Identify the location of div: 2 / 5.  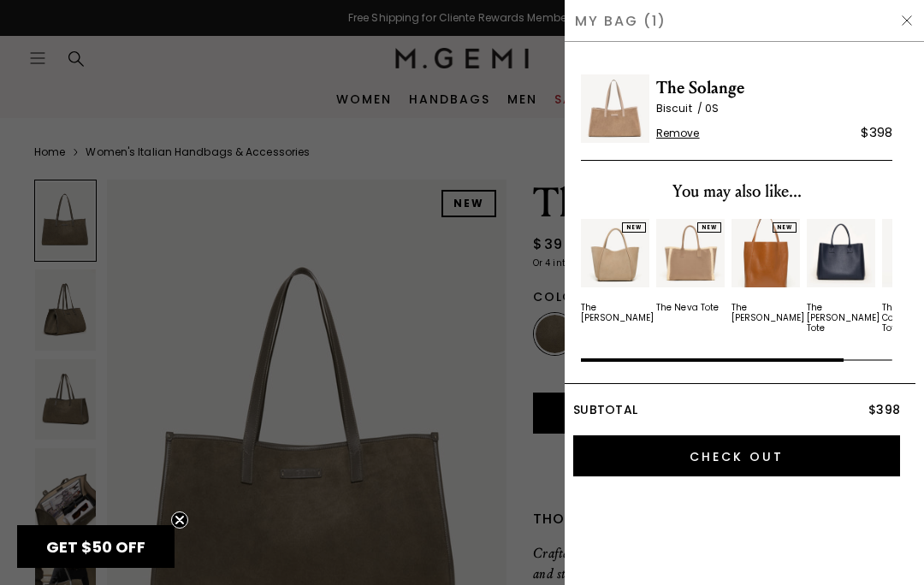
(691, 277).